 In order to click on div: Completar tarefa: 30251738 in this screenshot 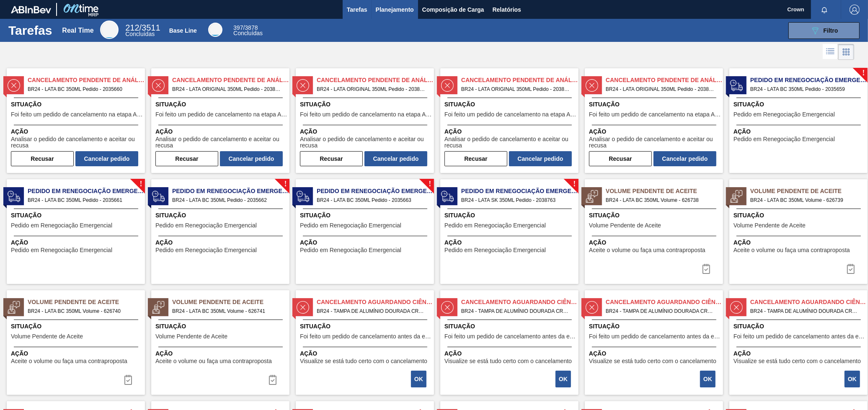, I will do `click(364, 158)`.